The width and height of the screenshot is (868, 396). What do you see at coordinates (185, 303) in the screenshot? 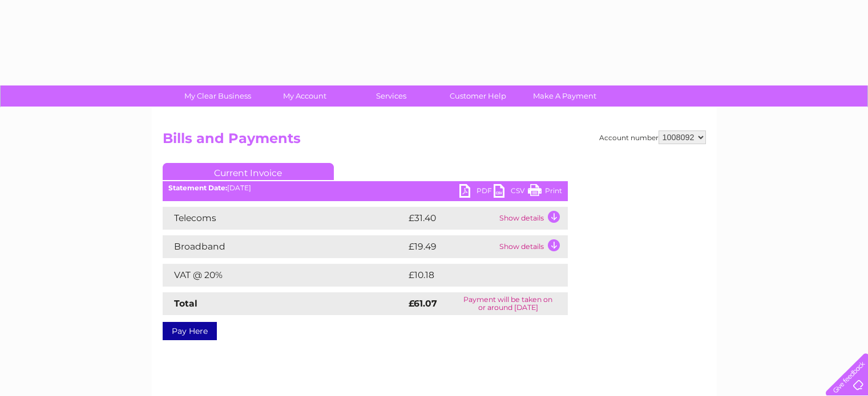
I see `strong: Total` at bounding box center [185, 303].